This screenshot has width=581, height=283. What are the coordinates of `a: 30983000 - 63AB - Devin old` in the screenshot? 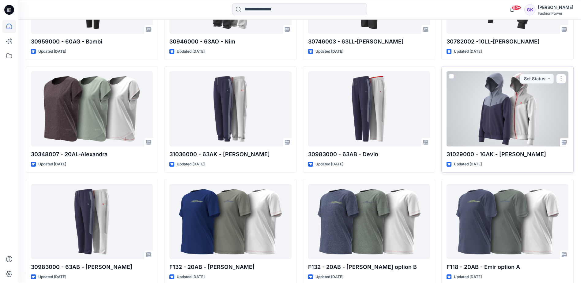 It's located at (92, 222).